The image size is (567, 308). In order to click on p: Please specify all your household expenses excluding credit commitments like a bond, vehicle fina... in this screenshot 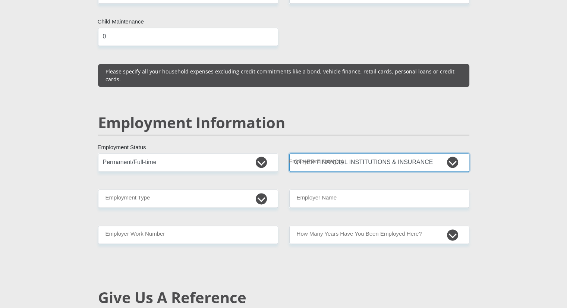, I will do `click(284, 75)`.